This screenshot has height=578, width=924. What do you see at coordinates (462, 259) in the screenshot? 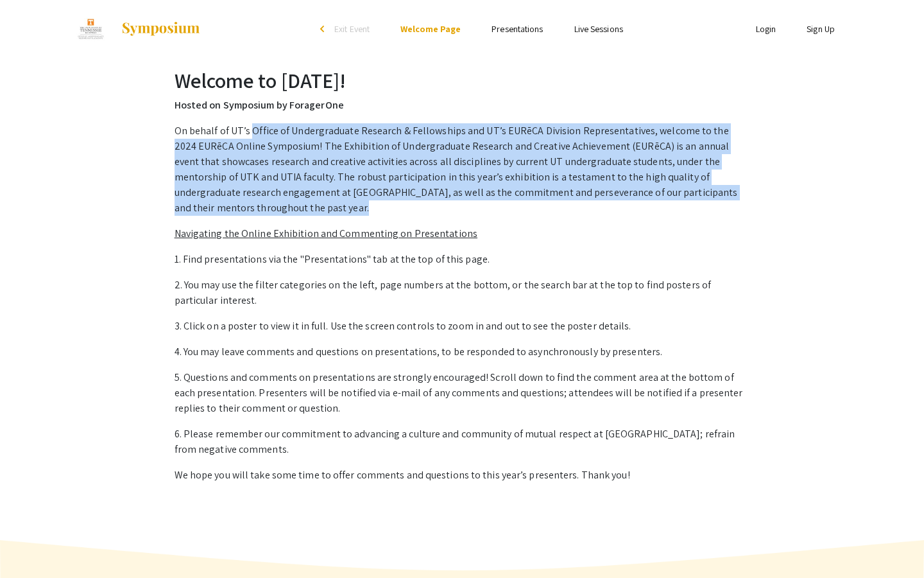
I see `p: 1. Find presentations via the "Presentations" tab at the top of this page.` at bounding box center [462, 259].